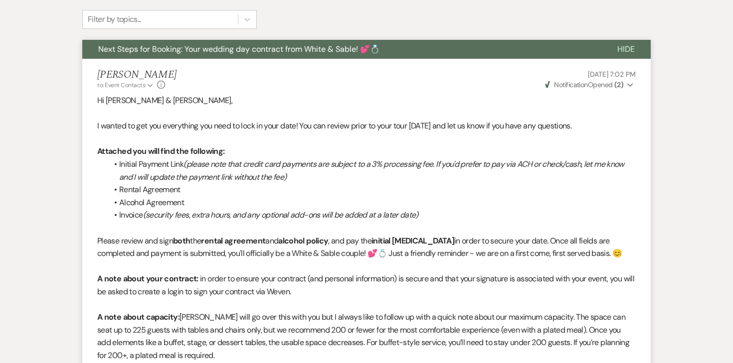  I want to click on span: to: Event Contacts, so click(121, 85).